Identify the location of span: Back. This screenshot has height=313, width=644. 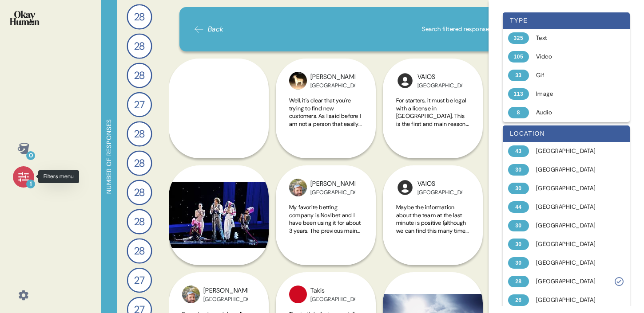
(216, 29).